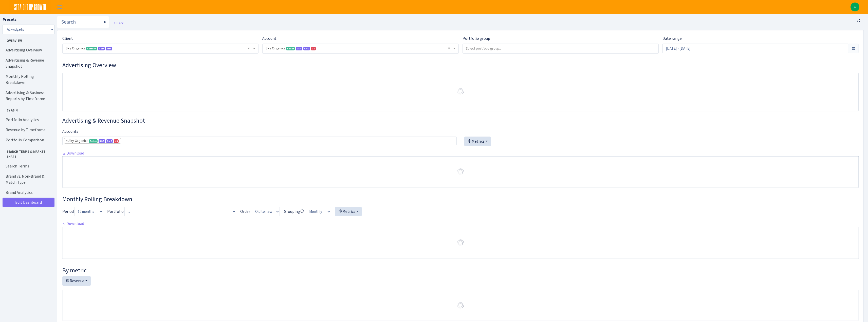 The height and width of the screenshot is (322, 868). I want to click on a: Portfolio Comparison, so click(28, 140).